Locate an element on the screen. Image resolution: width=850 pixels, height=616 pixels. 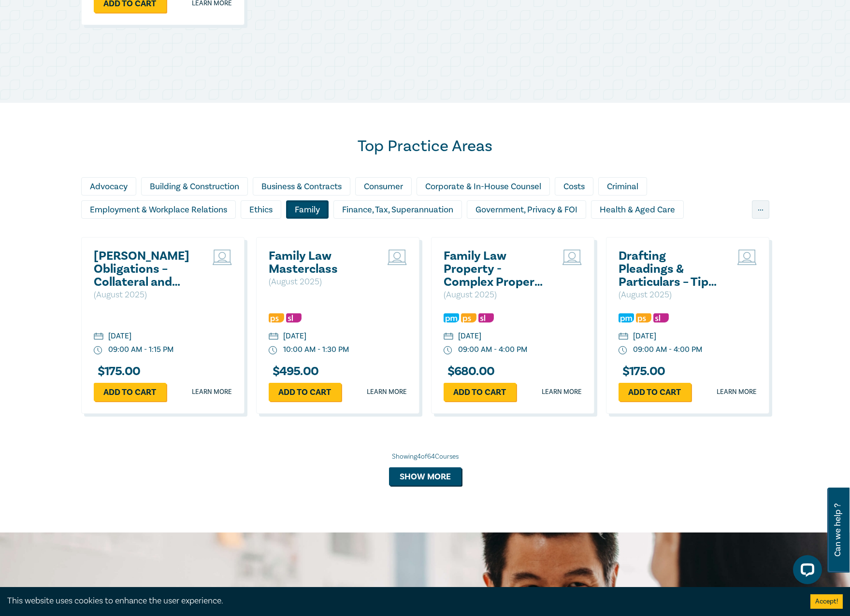
div: Government, Privacy & FOI is located at coordinates (526, 210).